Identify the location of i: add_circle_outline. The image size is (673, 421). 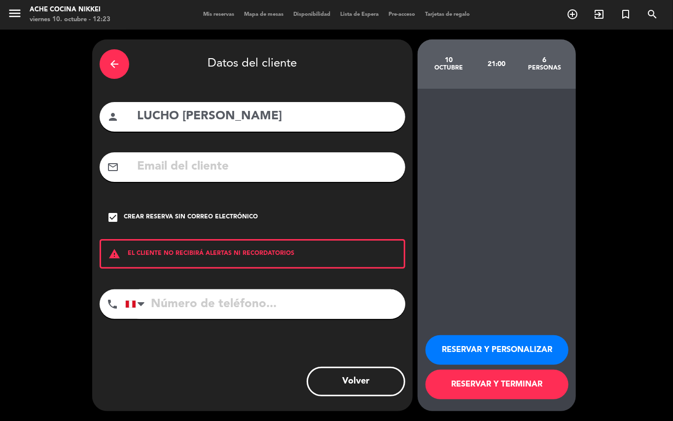
(573, 14).